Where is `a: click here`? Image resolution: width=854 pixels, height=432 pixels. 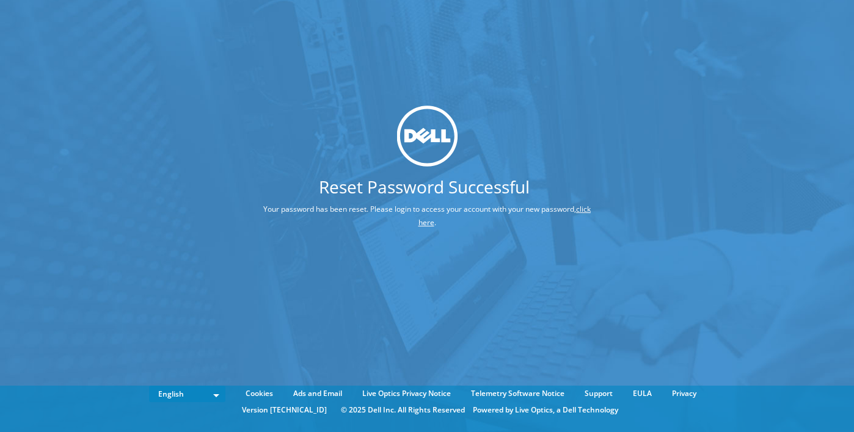 a: click here is located at coordinates (504, 216).